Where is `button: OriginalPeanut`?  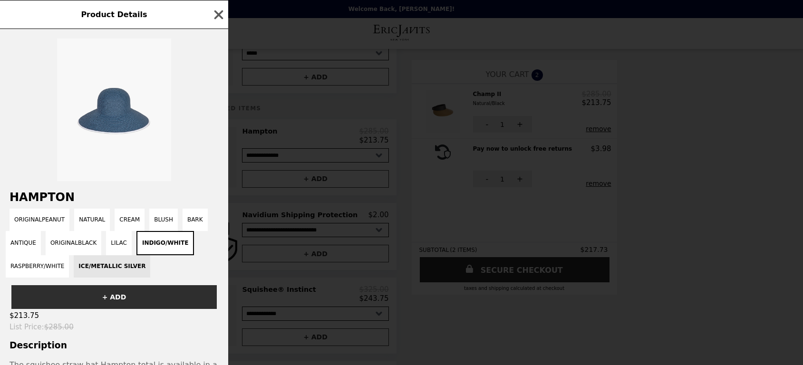
button: OriginalPeanut is located at coordinates (39, 220).